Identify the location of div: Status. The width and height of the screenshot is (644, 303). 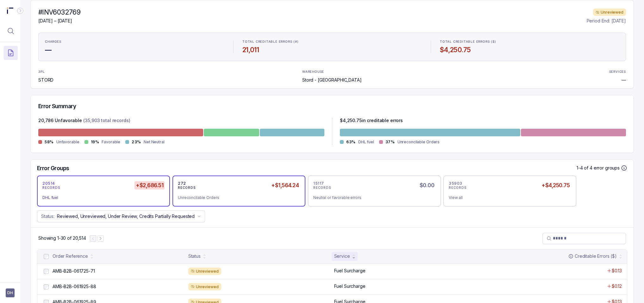
(194, 256).